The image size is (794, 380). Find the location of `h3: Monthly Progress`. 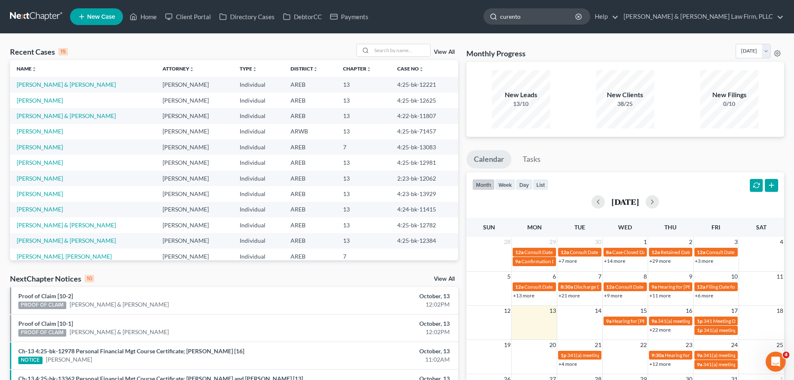

h3: Monthly Progress is located at coordinates (496, 53).